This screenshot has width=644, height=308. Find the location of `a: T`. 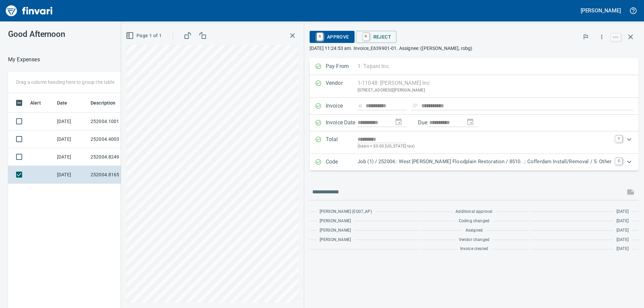

a: T is located at coordinates (619, 139).